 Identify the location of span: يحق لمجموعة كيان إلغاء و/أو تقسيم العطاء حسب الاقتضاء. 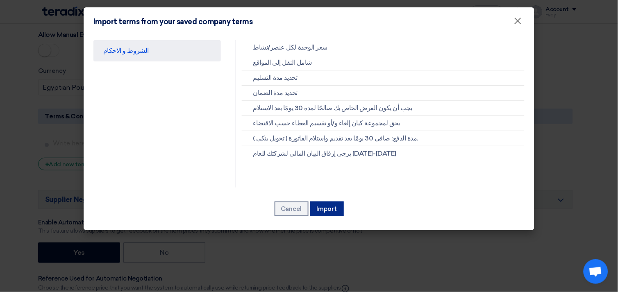
(327, 123).